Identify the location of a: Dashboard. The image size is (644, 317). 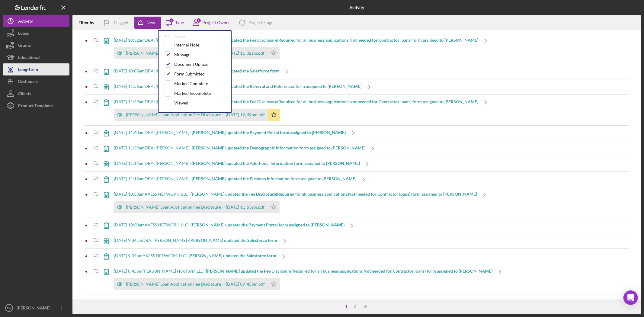
(36, 81).